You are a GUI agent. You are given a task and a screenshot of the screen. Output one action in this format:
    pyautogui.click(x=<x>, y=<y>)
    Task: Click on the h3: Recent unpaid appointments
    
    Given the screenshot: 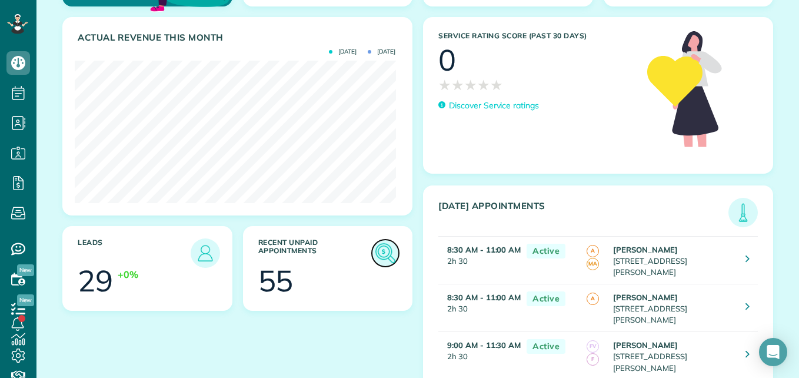 What is the action you would take?
    pyautogui.click(x=315, y=253)
    